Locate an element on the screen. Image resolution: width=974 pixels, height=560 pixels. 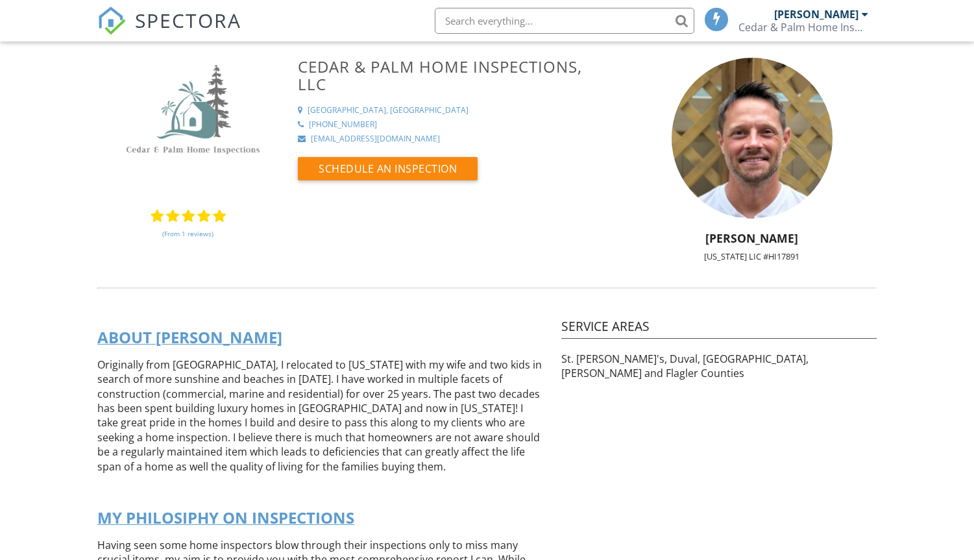
button: Schedule an Inspection is located at coordinates (387, 168).